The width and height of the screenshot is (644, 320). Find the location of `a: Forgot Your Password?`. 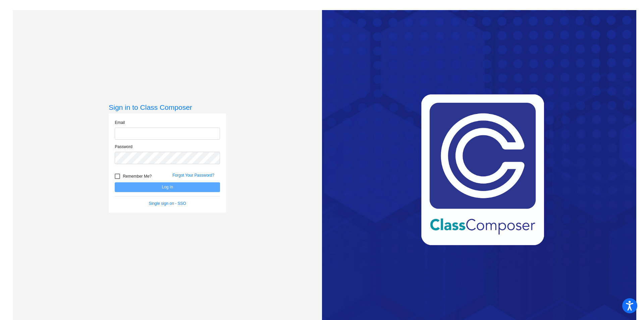

a: Forgot Your Password? is located at coordinates (193, 175).